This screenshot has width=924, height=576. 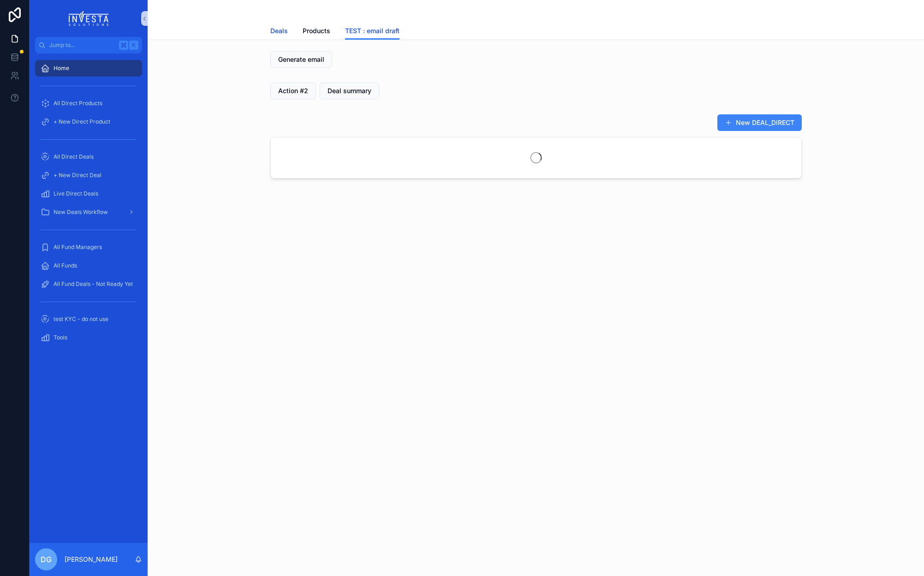 What do you see at coordinates (134, 45) in the screenshot?
I see `span: K` at bounding box center [134, 45].